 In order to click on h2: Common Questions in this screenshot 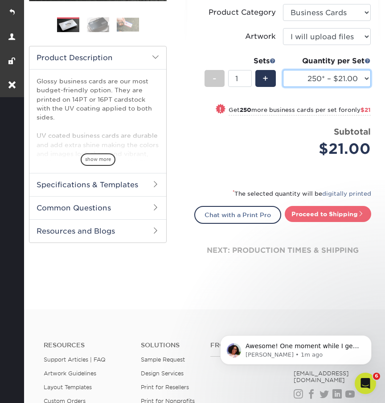, I will do `click(98, 208)`.